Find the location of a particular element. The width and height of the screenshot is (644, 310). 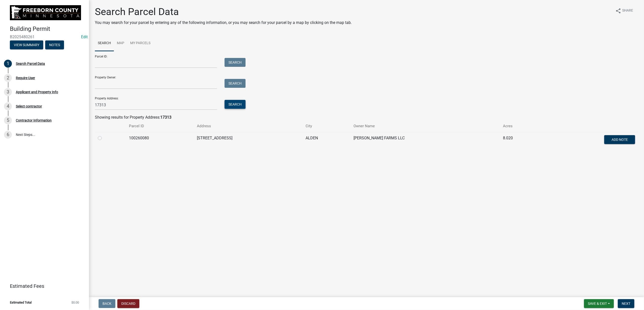

th: Owner Name is located at coordinates (425, 126).